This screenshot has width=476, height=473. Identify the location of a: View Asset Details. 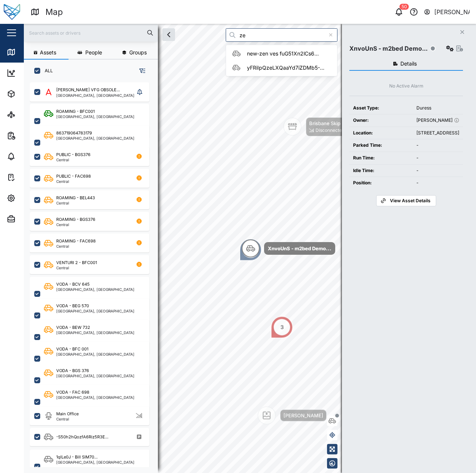
(406, 201).